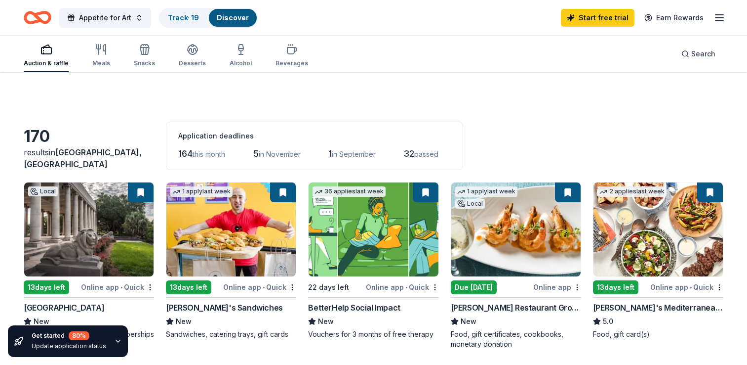 This screenshot has height=365, width=747. Describe the element at coordinates (632, 191) in the screenshot. I see `div: 2 applies last week` at that location.